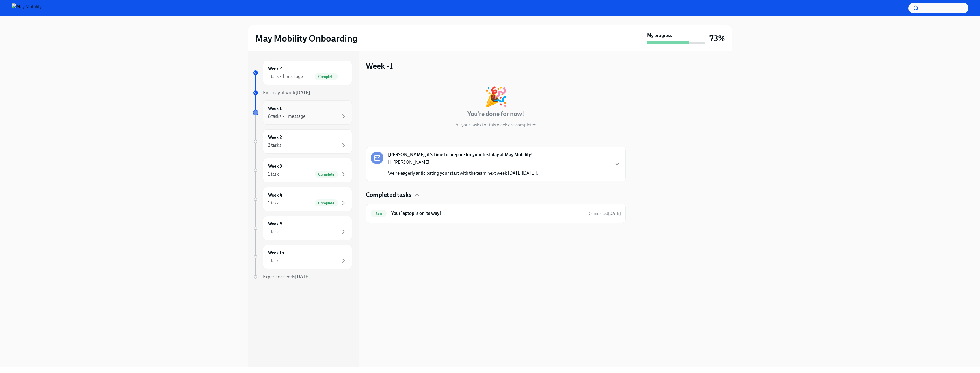 The width and height of the screenshot is (980, 373). What do you see at coordinates (276, 253) in the screenshot?
I see `h6: Week 15` at bounding box center [276, 253].